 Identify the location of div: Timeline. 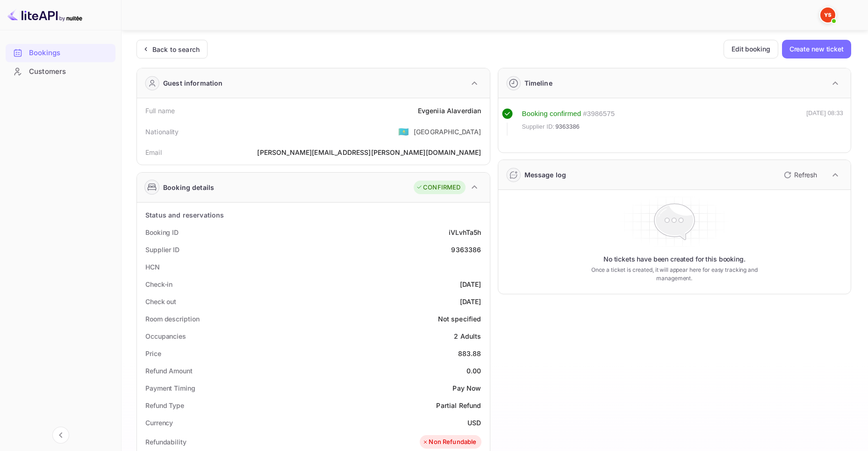
(539, 83).